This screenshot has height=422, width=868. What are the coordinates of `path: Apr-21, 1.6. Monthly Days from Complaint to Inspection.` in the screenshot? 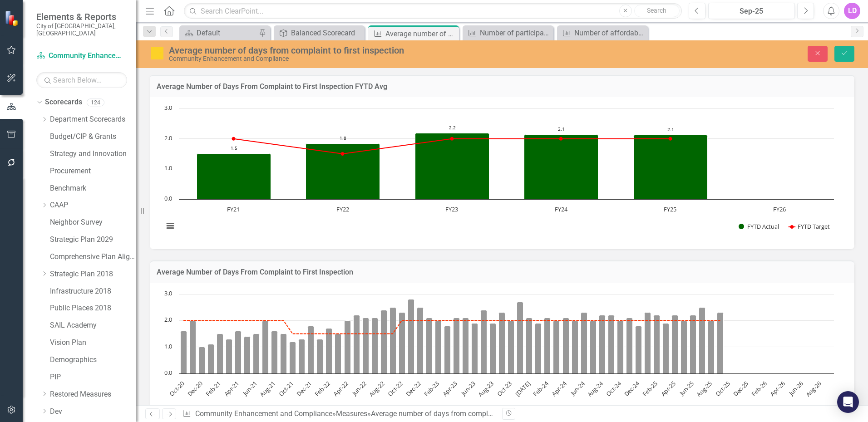 It's located at (238, 352).